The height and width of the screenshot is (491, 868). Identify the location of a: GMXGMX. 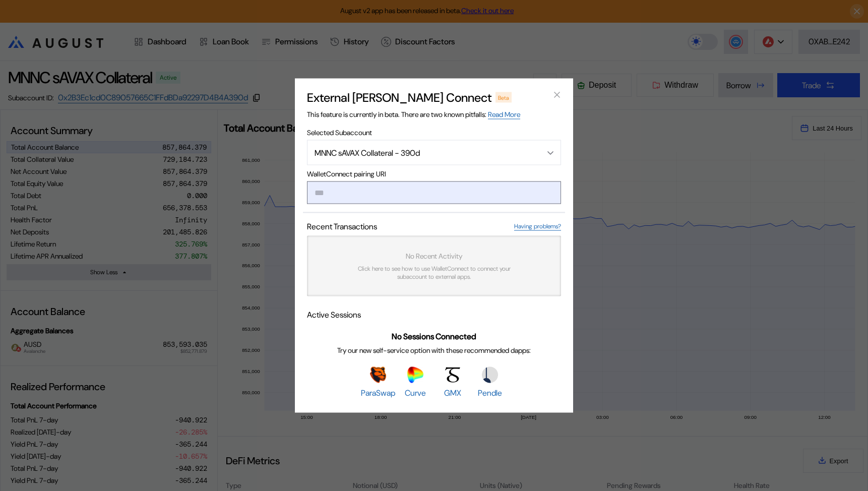
(452, 382).